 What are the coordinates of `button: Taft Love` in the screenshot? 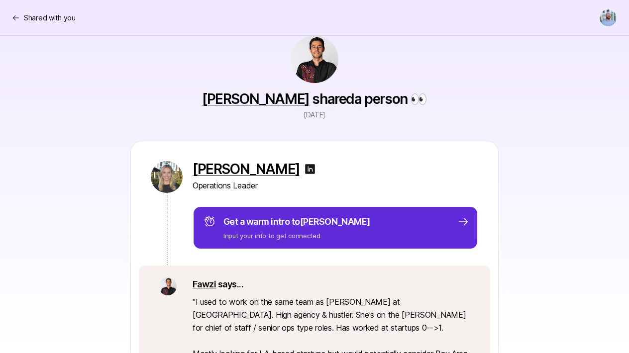 It's located at (608, 18).